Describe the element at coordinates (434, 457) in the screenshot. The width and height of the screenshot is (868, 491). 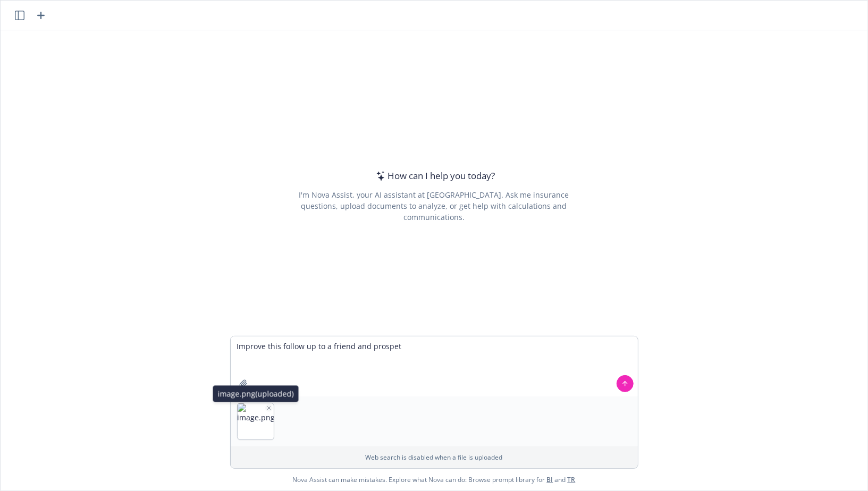
I see `p: Web search is disabled when a file is uploaded` at that location.